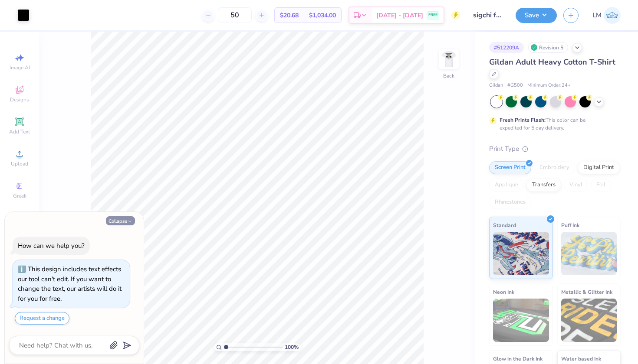  I want to click on span: FREE, so click(433, 15).